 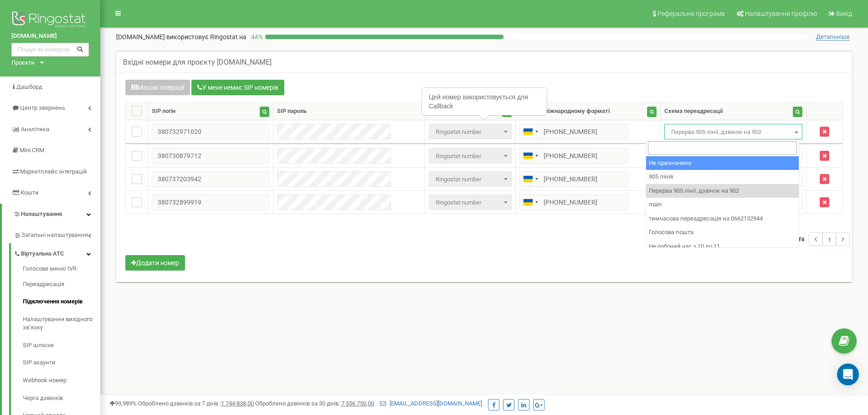 What do you see at coordinates (62, 323) in the screenshot?
I see `a: Налаштування вихідного зв’язку` at bounding box center [62, 323].